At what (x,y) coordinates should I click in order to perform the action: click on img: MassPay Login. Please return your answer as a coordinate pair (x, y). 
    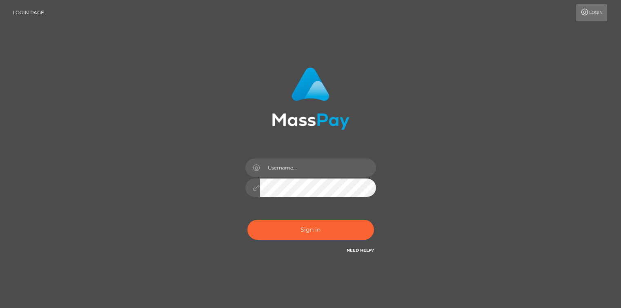
    Looking at the image, I should click on (311, 98).